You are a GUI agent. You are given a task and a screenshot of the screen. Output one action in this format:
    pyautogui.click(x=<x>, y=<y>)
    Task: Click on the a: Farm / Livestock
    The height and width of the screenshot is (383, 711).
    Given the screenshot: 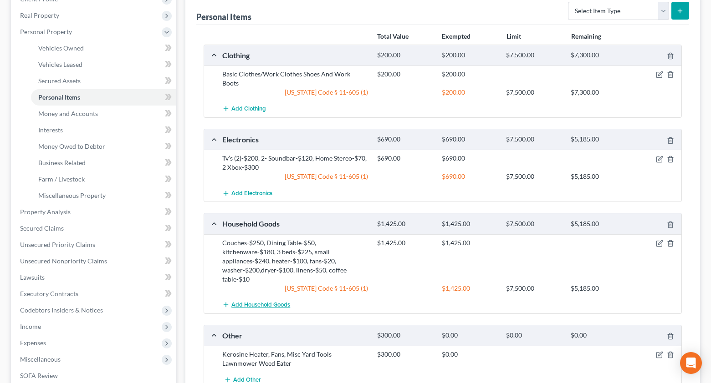 What is the action you would take?
    pyautogui.click(x=103, y=179)
    